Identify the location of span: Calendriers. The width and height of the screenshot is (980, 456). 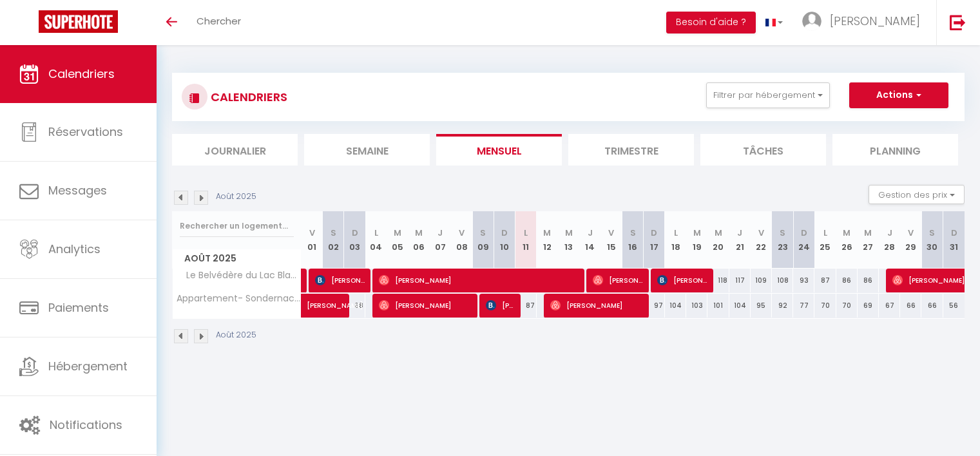
(81, 74).